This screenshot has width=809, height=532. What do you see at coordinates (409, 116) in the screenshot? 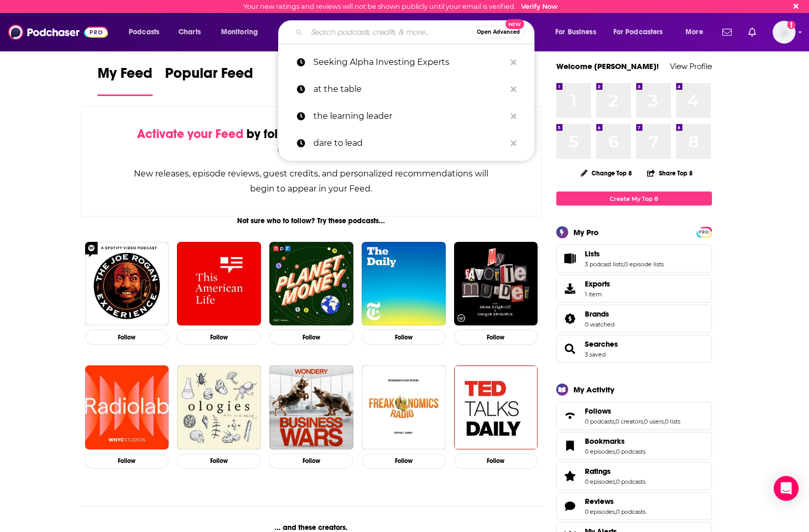
I see `p: the learning leader` at bounding box center [409, 116].